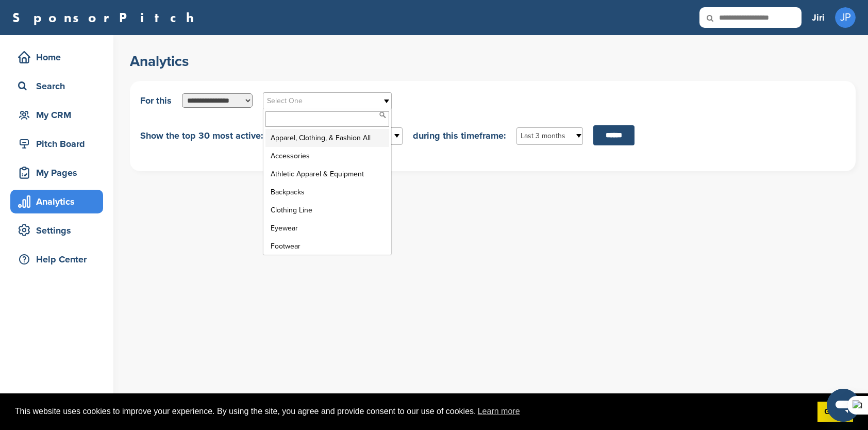 This screenshot has height=430, width=868. Describe the element at coordinates (60, 259) in the screenshot. I see `div: Help Center` at that location.